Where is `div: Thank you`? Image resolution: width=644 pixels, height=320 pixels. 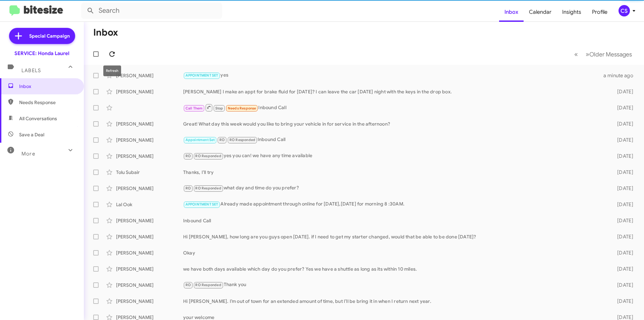
div: Thank you is located at coordinates (395, 285).